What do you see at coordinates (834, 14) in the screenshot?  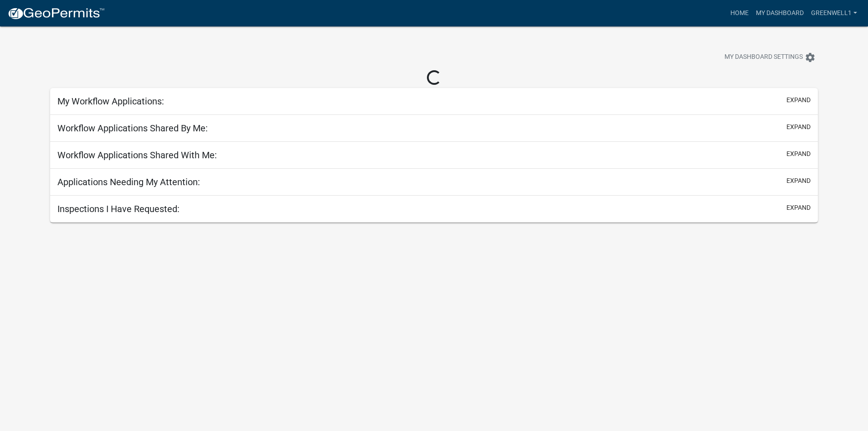 I see `a: Greenwell1` at bounding box center [834, 14].